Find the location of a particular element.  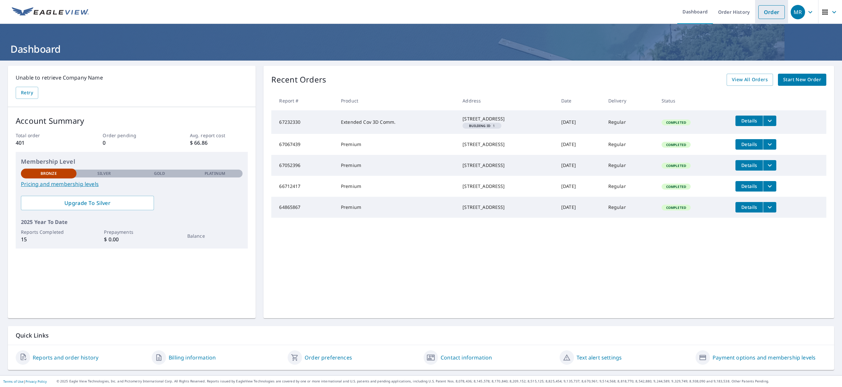

th: Delivery is located at coordinates (630, 100).